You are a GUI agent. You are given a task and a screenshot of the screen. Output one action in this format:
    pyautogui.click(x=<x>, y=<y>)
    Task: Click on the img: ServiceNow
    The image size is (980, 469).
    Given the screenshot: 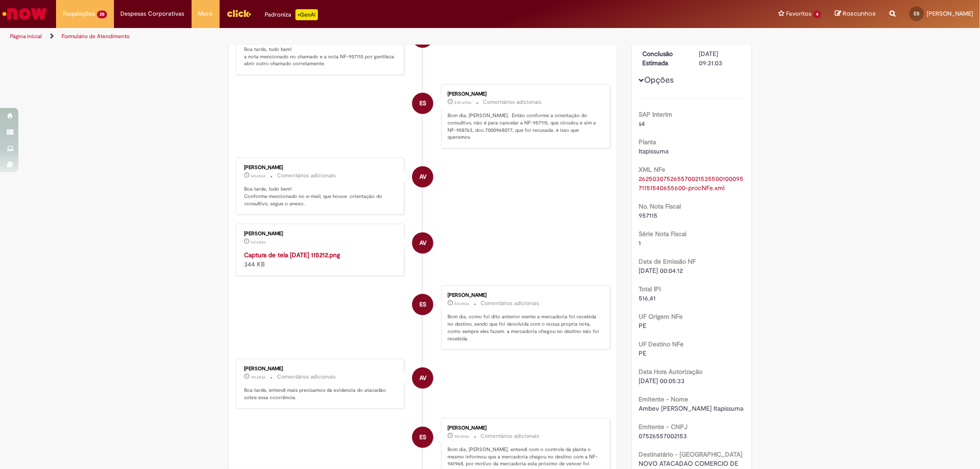 What is the action you would take?
    pyautogui.click(x=24, y=14)
    